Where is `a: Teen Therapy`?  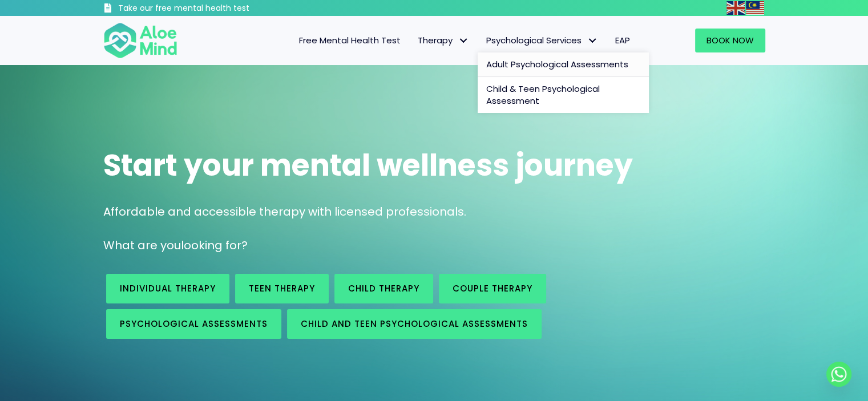
a: Teen Therapy is located at coordinates (282, 289).